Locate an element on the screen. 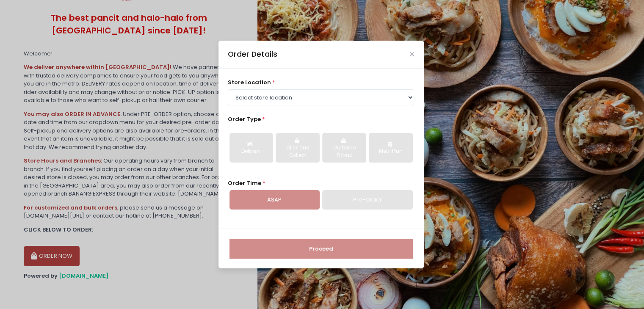 The width and height of the screenshot is (644, 309). div: Order Details is located at coordinates (252, 54).